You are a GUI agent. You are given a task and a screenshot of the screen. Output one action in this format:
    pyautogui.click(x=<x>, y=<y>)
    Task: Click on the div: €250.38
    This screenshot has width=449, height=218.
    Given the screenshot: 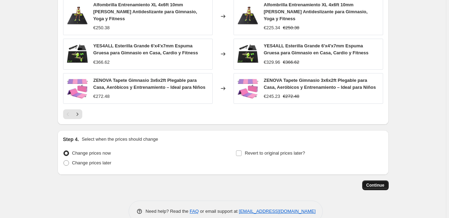 What is the action you would take?
    pyautogui.click(x=102, y=28)
    